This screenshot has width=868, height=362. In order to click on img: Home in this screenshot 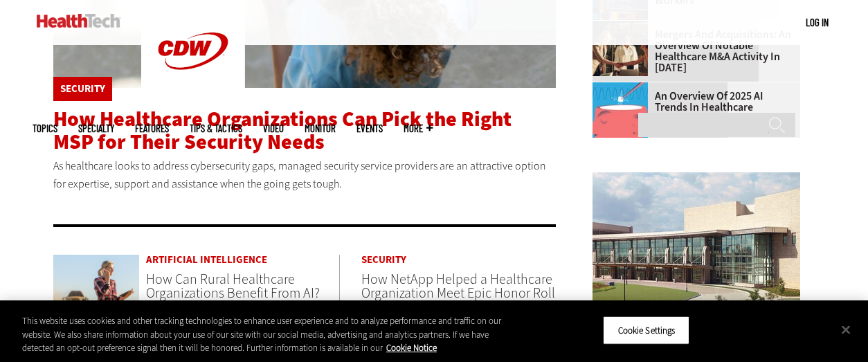, I will do `click(78, 21)`.